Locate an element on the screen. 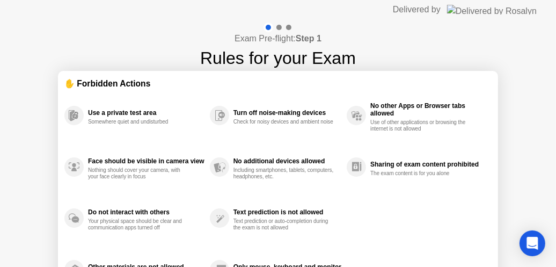 The width and height of the screenshot is (556, 267). div: Turn off noise-making devices is located at coordinates (287, 113).